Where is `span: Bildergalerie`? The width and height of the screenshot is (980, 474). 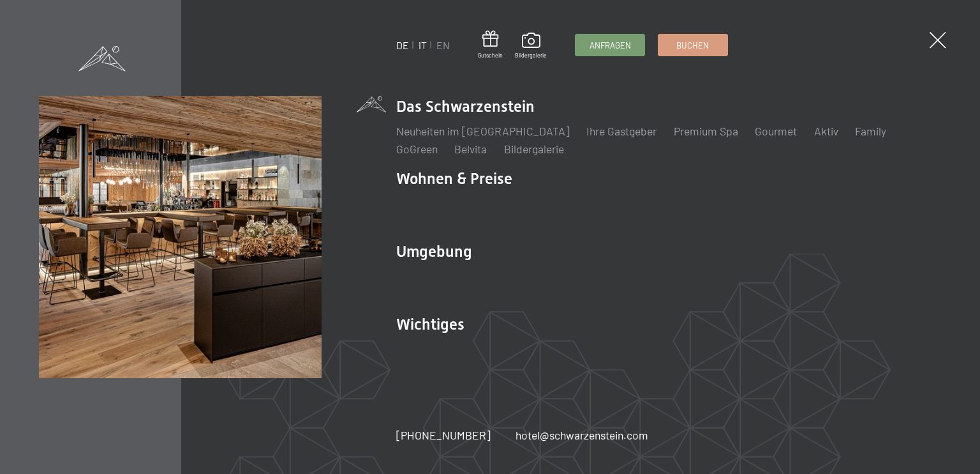 span: Bildergalerie is located at coordinates (531, 55).